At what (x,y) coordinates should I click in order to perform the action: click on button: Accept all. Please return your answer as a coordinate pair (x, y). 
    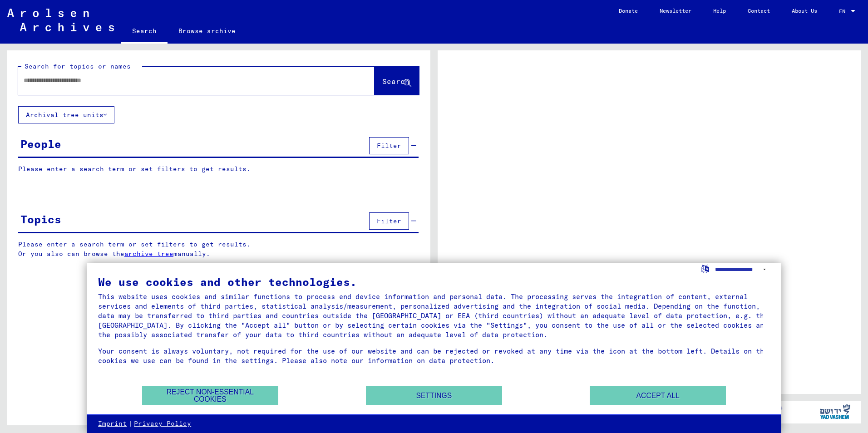
    Looking at the image, I should click on (658, 395).